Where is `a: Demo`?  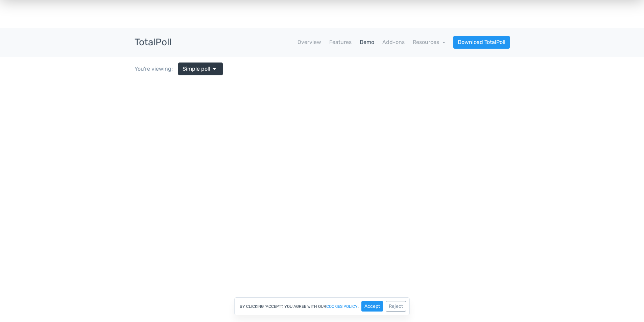 a: Demo is located at coordinates (367, 42).